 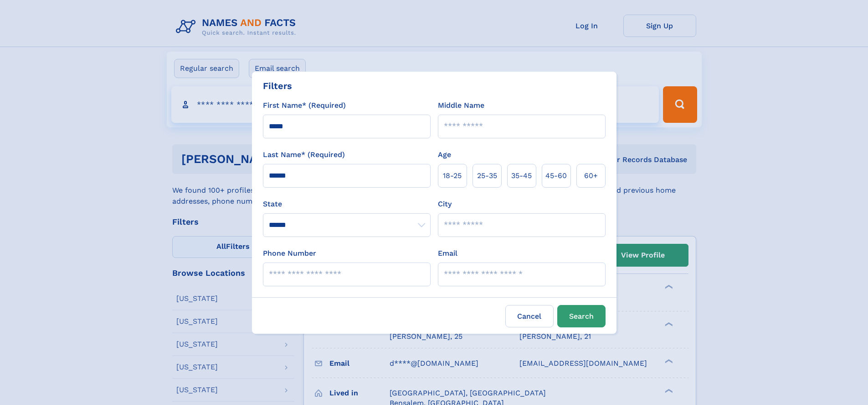 I want to click on label: Last Name* (Required), so click(x=304, y=155).